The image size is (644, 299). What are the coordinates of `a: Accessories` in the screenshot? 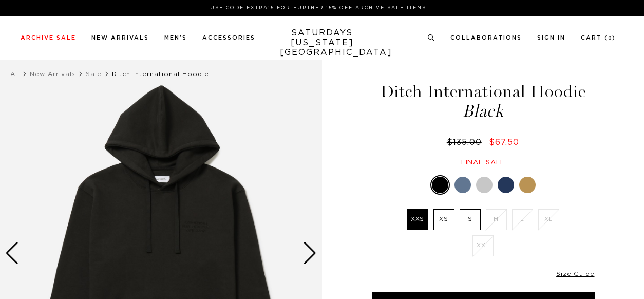 It's located at (229, 38).